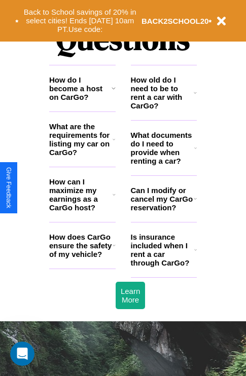 This screenshot has height=376, width=246. Describe the element at coordinates (130, 295) in the screenshot. I see `button: Learn More` at that location.